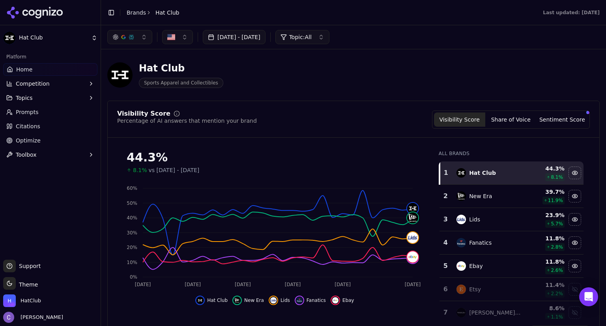  What do you see at coordinates (546, 308) in the screenshot?
I see `div: 8.6 %` at bounding box center [546, 308].